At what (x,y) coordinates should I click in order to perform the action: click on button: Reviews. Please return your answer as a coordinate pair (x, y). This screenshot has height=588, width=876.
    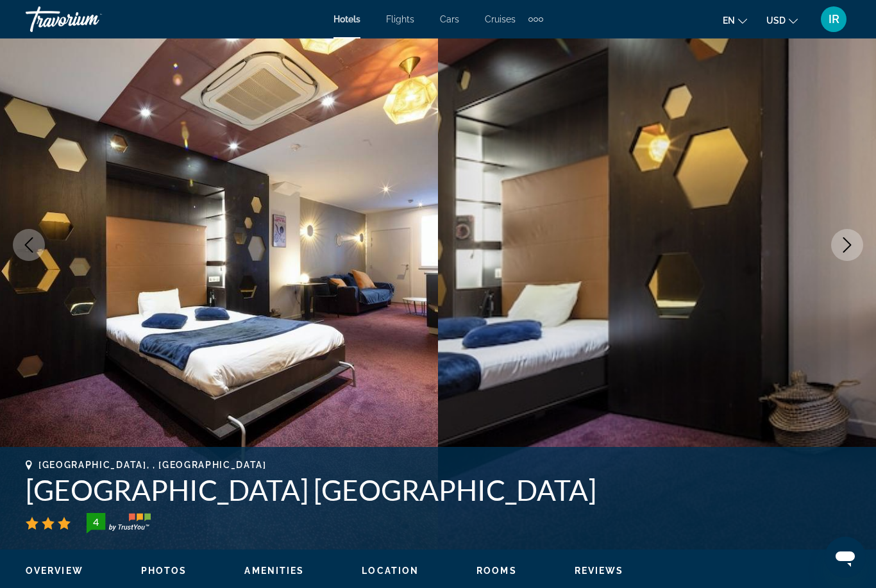
    Looking at the image, I should click on (599, 571).